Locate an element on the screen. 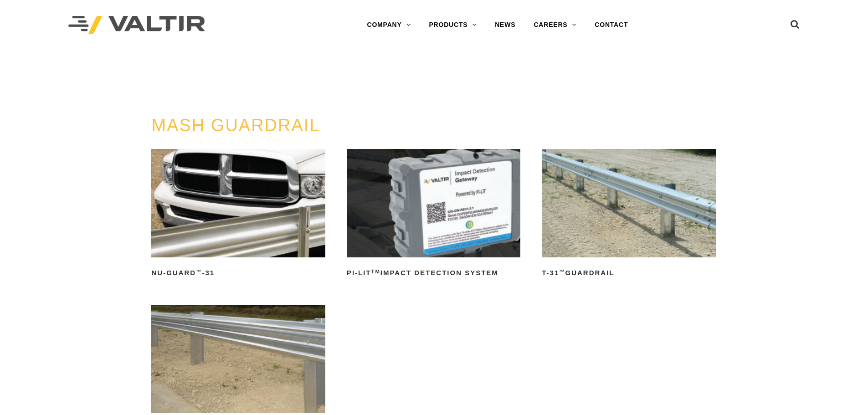 This screenshot has width=868, height=415. a: PRODUCTS is located at coordinates (452, 25).